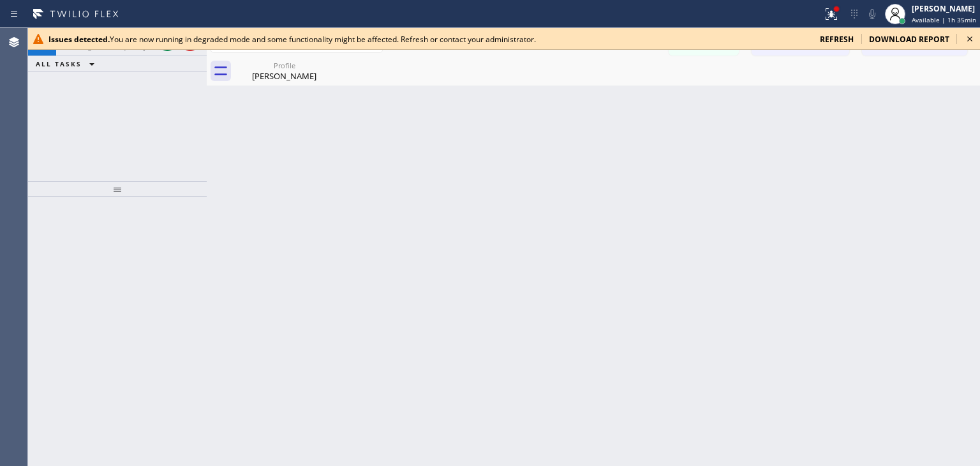 The height and width of the screenshot is (466, 980). Describe the element at coordinates (284, 71) in the screenshot. I see `div: Sheldon Green` at that location.